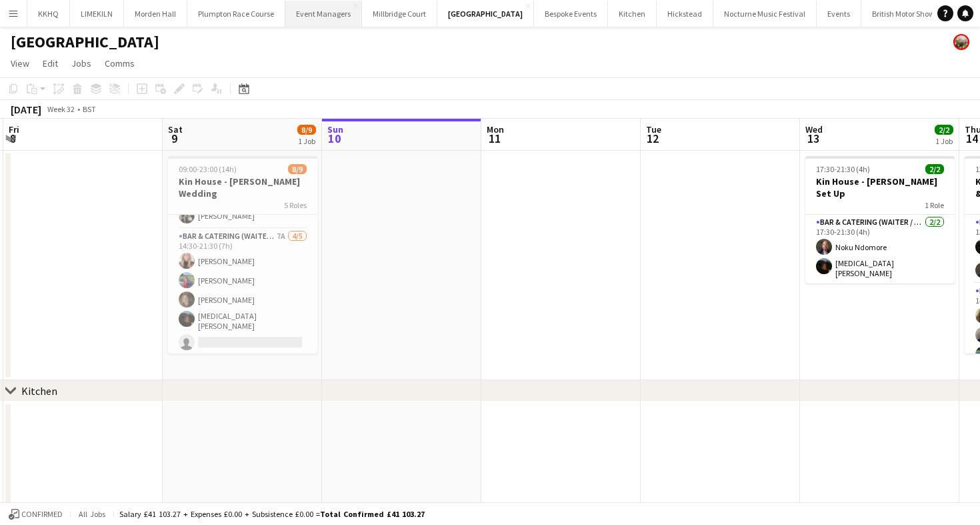  I want to click on button: Event Managers, so click(323, 14).